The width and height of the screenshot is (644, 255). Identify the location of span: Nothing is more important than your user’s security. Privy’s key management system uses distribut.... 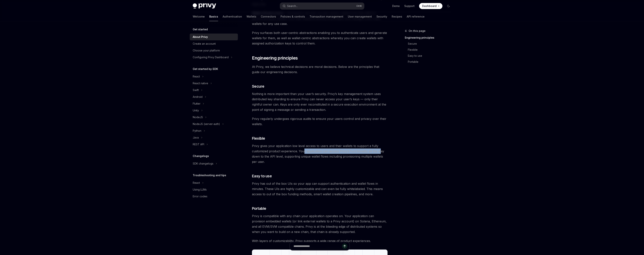
(320, 102).